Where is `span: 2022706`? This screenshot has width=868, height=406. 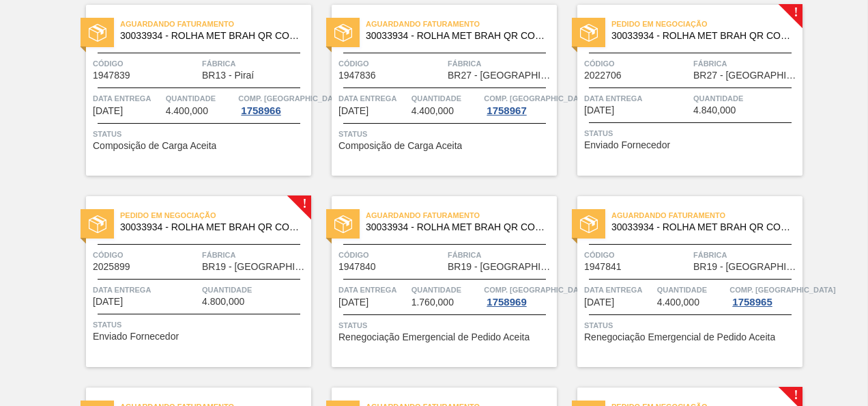 span: 2022706 is located at coordinates (603, 75).